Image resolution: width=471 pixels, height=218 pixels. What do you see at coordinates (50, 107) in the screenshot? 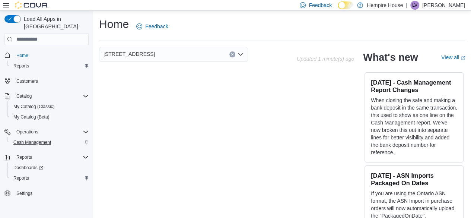
I see `button: My Catalog (Classic)` at bounding box center [50, 107].